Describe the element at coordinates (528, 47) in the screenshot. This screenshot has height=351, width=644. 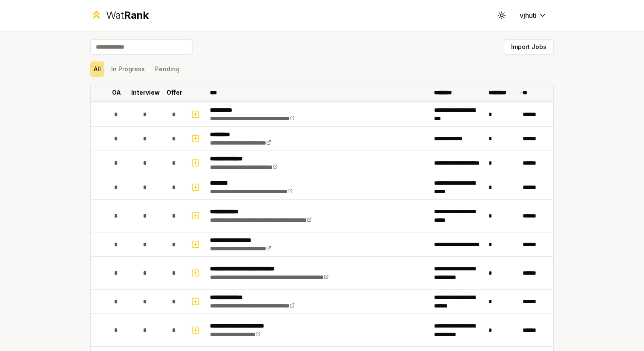
I see `button: Import Jobs` at that location.